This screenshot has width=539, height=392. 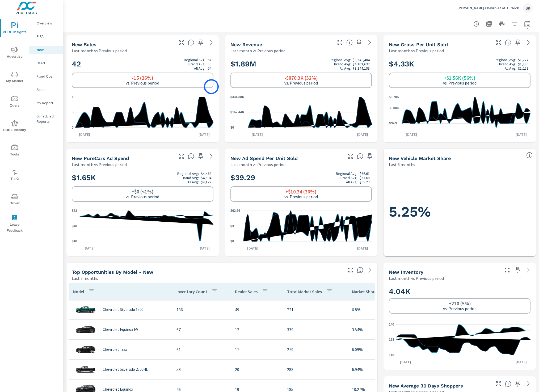 What do you see at coordinates (527, 24) in the screenshot?
I see `button: Select Date Range` at bounding box center [527, 24].